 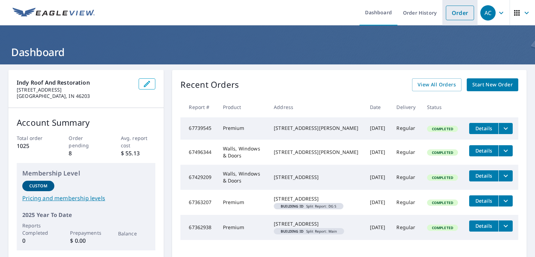 I want to click on td: 67362938, so click(x=199, y=227).